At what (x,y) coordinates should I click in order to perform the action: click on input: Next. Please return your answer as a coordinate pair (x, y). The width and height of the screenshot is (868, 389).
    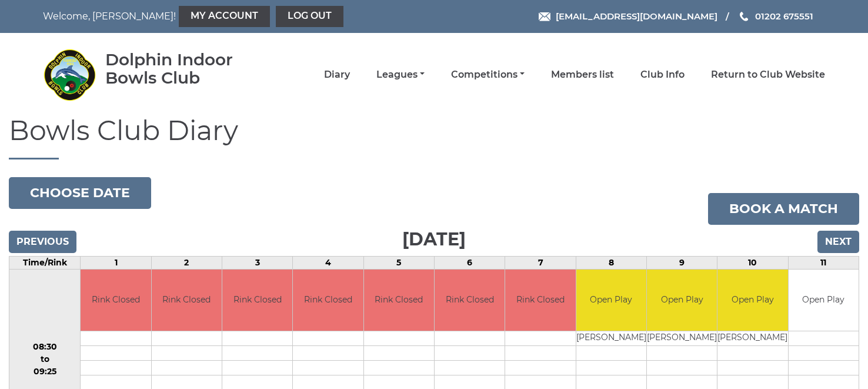
    Looking at the image, I should click on (837, 242).